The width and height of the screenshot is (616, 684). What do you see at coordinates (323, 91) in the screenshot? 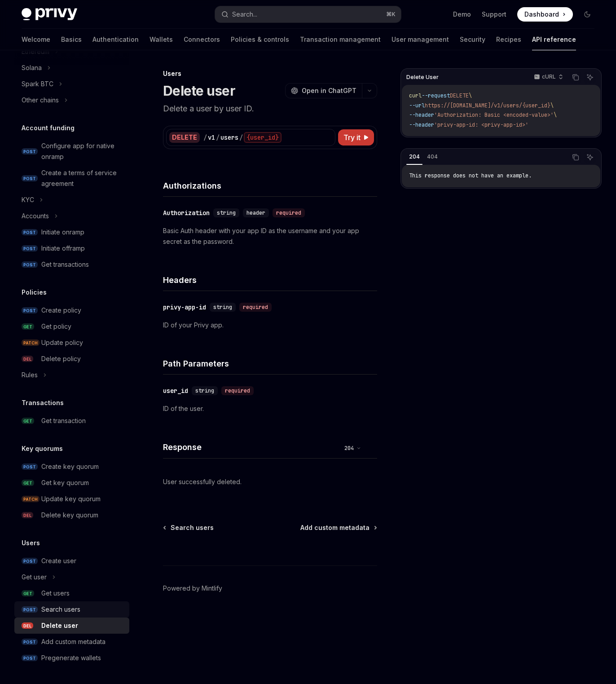
I see `button: Open in ChatGPT` at bounding box center [323, 91].